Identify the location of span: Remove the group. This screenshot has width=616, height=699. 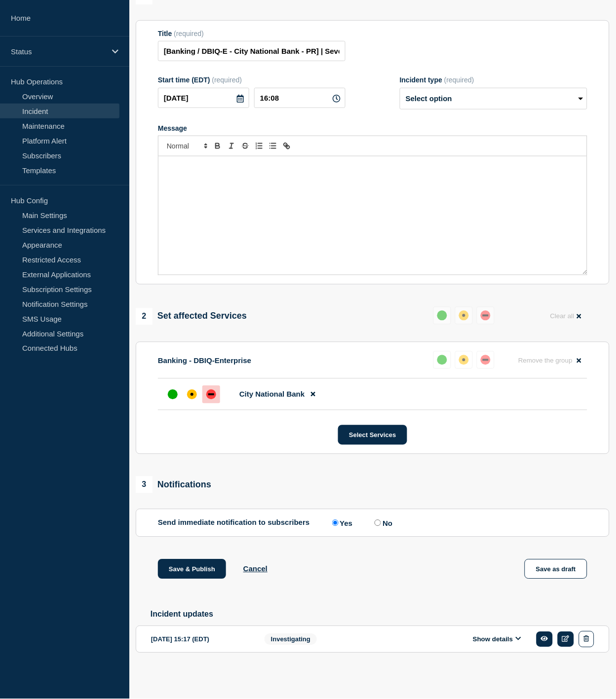
(545, 361).